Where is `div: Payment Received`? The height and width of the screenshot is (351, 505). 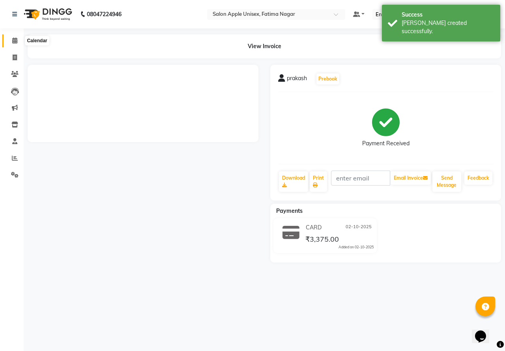
div: Payment Received is located at coordinates (386, 143).